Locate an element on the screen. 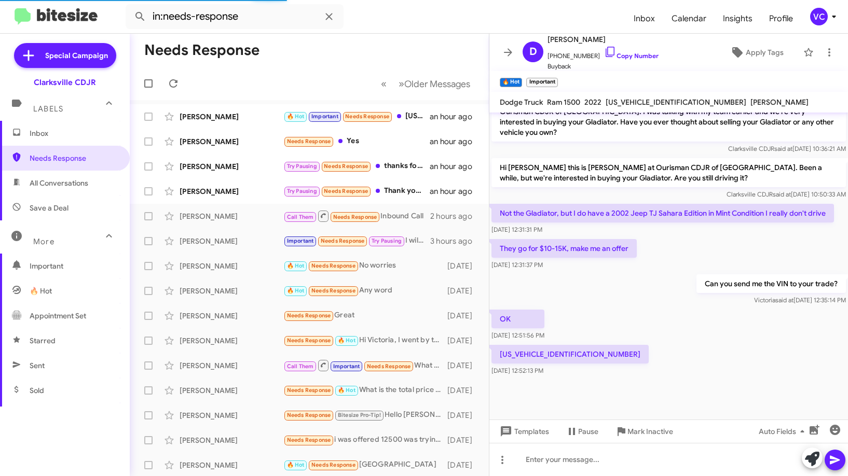  span: Mark Inactive is located at coordinates (650, 432).